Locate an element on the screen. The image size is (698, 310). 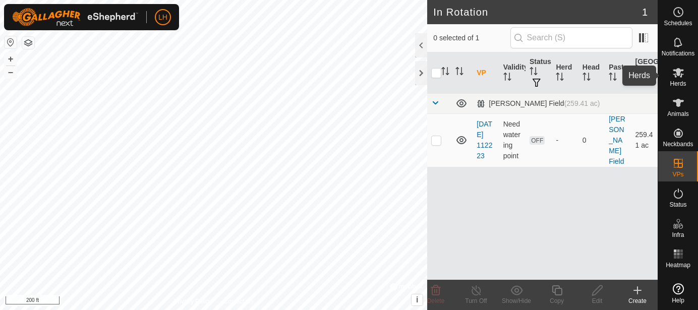
span: Notifications is located at coordinates (677, 53).